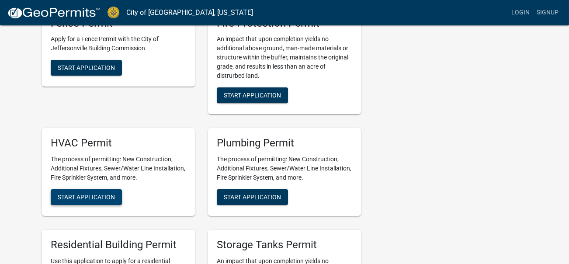 This screenshot has height=264, width=569. What do you see at coordinates (113, 12) in the screenshot?
I see `img: City of Jeffersonville, Indiana` at bounding box center [113, 12].